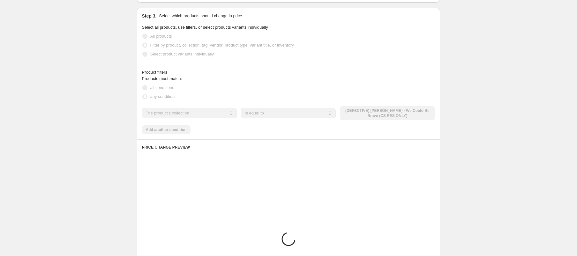 This screenshot has height=256, width=577. I want to click on span: all conditions, so click(162, 87).